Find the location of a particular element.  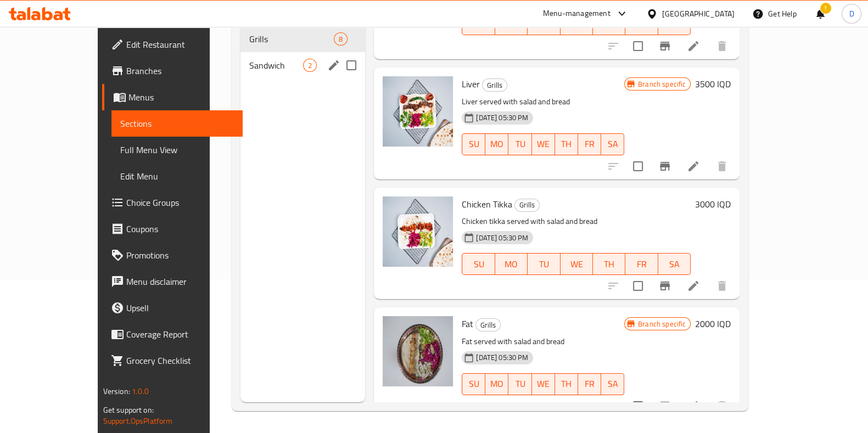

h6: 3500 IQD is located at coordinates (713, 84).